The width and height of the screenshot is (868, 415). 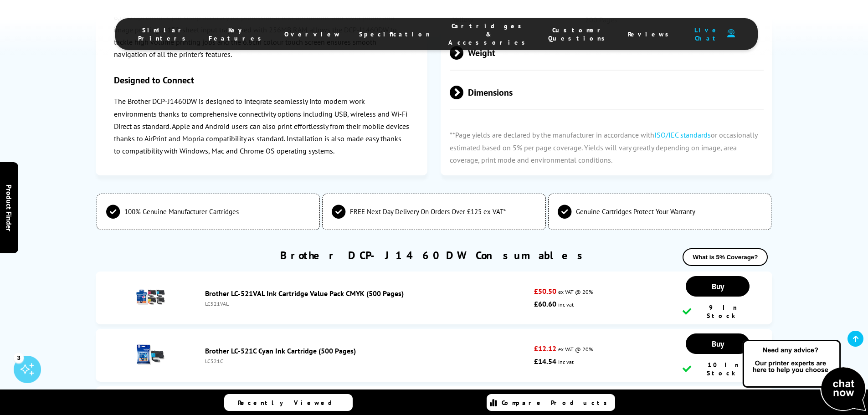 I want to click on span: FREE Next Day Delivery On Orders Over £125 ex VAT*, so click(x=428, y=211).